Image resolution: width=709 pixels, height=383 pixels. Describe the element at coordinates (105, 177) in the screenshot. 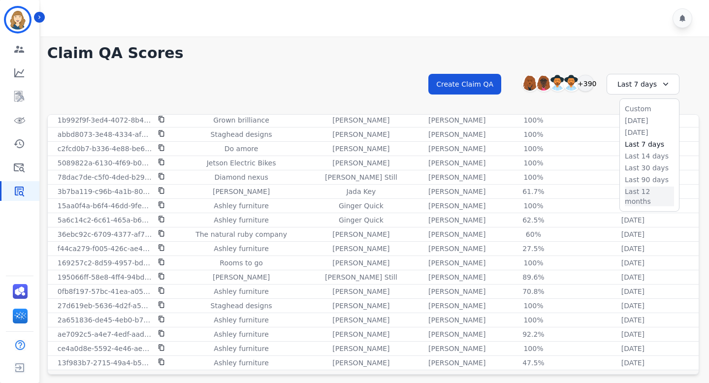

I see `p: 78dac7de-c5f0-4ded-b294-367d4836b5f4` at that location.